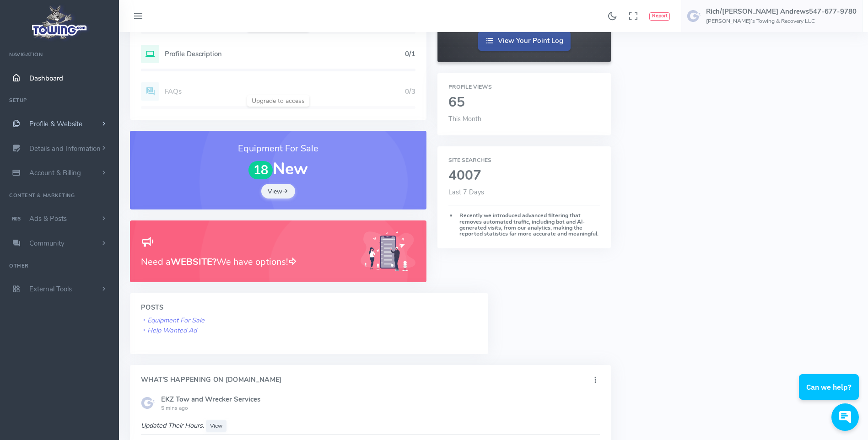  What do you see at coordinates (169, 330) in the screenshot?
I see `i: Help Wanted Ad` at bounding box center [169, 330].